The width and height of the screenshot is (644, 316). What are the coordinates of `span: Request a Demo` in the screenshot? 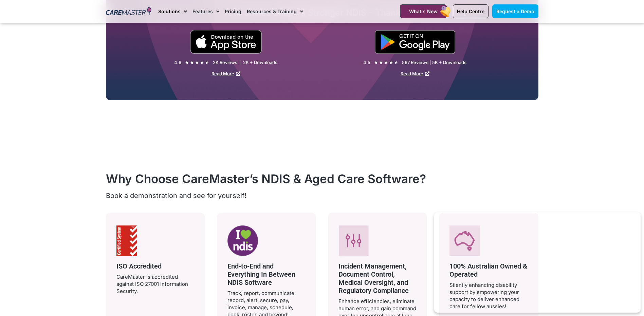 It's located at (515, 11).